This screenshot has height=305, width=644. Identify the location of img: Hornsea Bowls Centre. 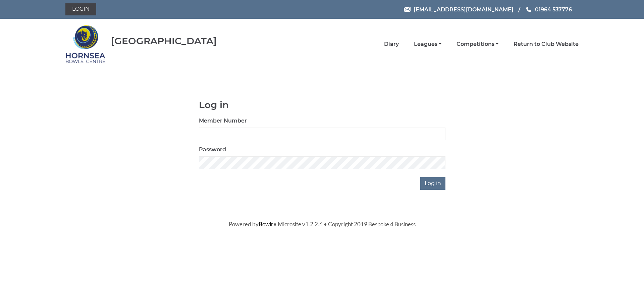
(86, 44).